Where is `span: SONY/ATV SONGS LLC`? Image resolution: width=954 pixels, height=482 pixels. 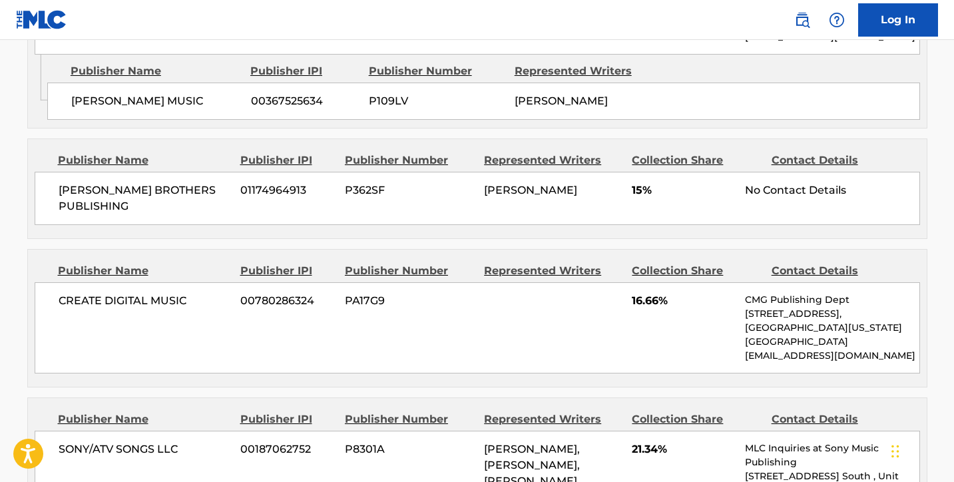 span: SONY/ATV SONGS LLC is located at coordinates (145, 449).